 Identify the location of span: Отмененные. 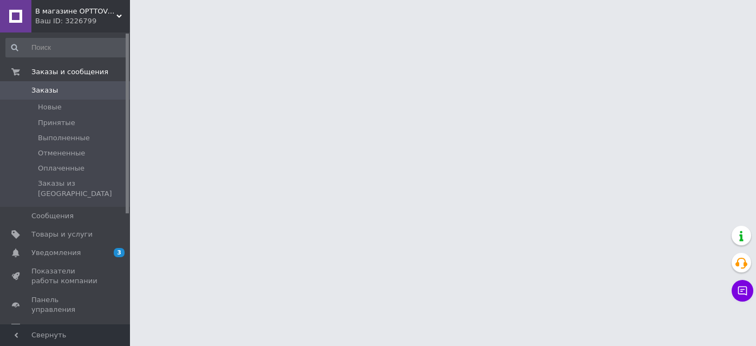
(61, 153).